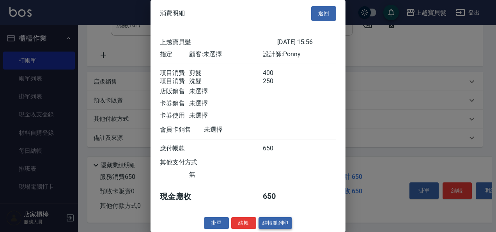 This screenshot has height=232, width=496. What do you see at coordinates (277, 73) in the screenshot?
I see `div: 400` at bounding box center [277, 73].